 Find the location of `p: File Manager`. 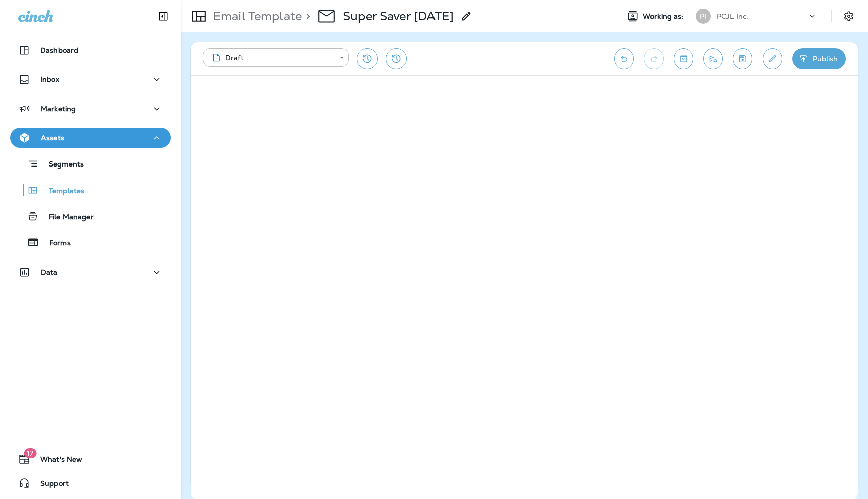

p: File Manager is located at coordinates (66, 217).